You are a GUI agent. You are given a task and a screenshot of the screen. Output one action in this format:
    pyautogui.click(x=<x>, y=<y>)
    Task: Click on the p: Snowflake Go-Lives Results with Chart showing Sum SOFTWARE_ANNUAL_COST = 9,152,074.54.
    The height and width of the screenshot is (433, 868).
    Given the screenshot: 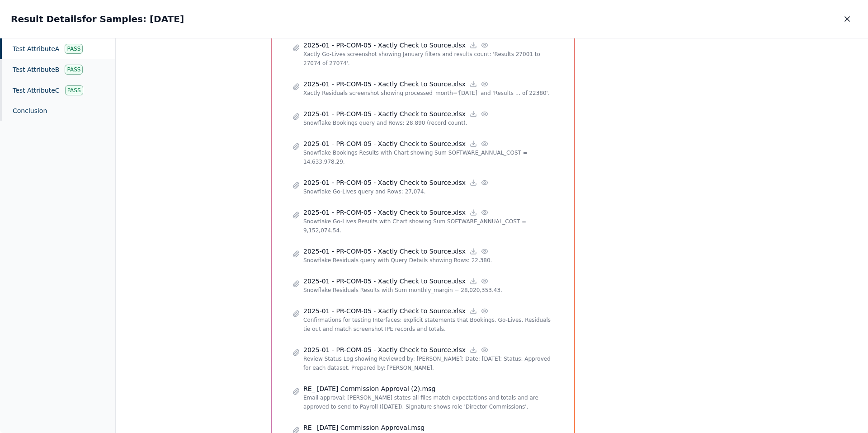 What is the action you would take?
    pyautogui.click(x=429, y=226)
    